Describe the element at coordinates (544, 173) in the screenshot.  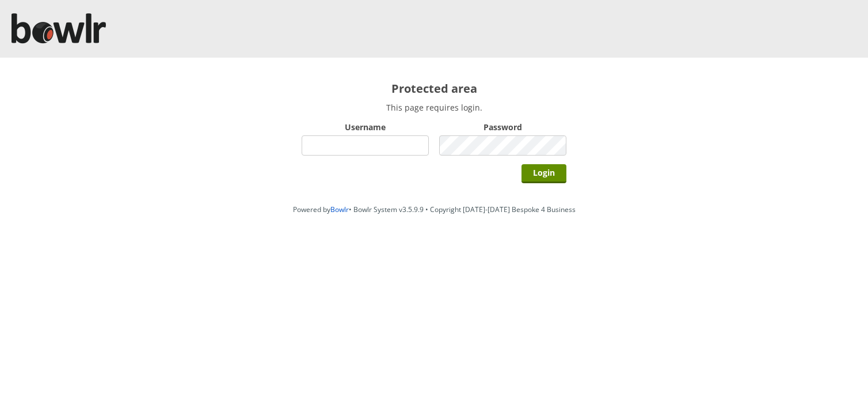
I see `input: Login` at that location.